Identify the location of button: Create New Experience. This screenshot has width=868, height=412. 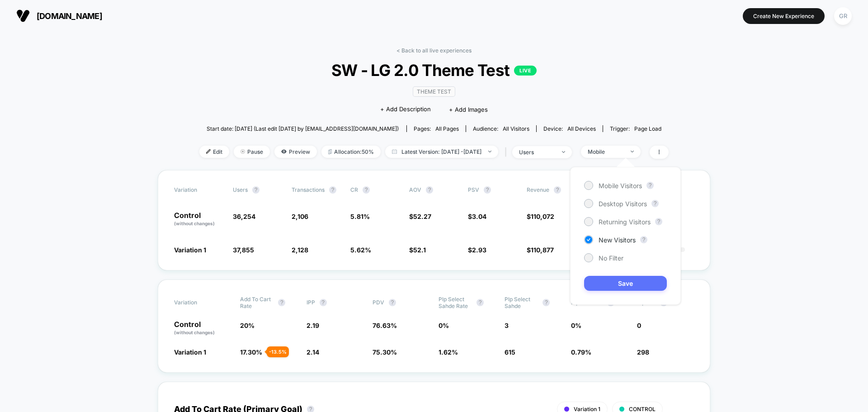
(783, 16).